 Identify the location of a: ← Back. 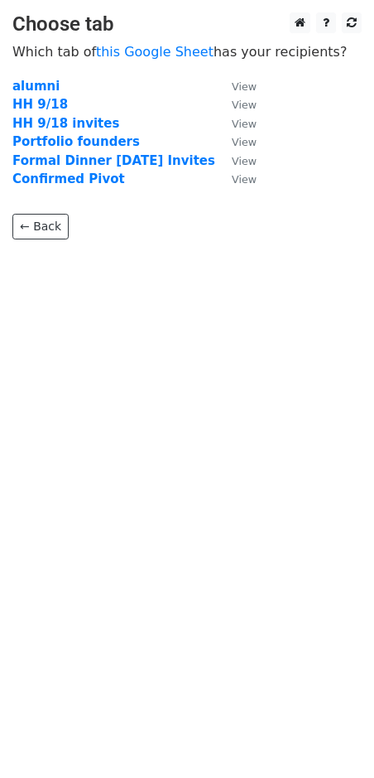
(41, 226).